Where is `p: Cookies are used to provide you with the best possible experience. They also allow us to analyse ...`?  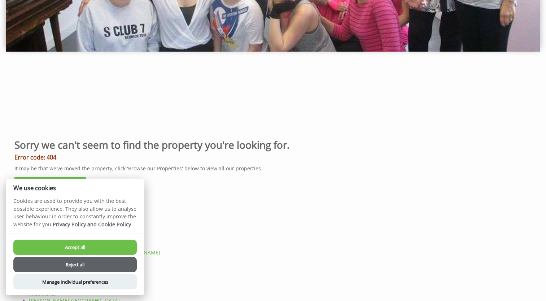
p: Cookies are used to provide you with the best possible experience. They also allow us to analyse ... is located at coordinates (75, 215).